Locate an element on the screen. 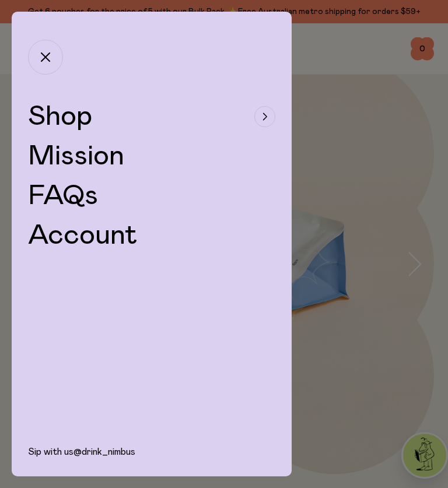 This screenshot has width=448, height=488. a: Mission is located at coordinates (76, 156).